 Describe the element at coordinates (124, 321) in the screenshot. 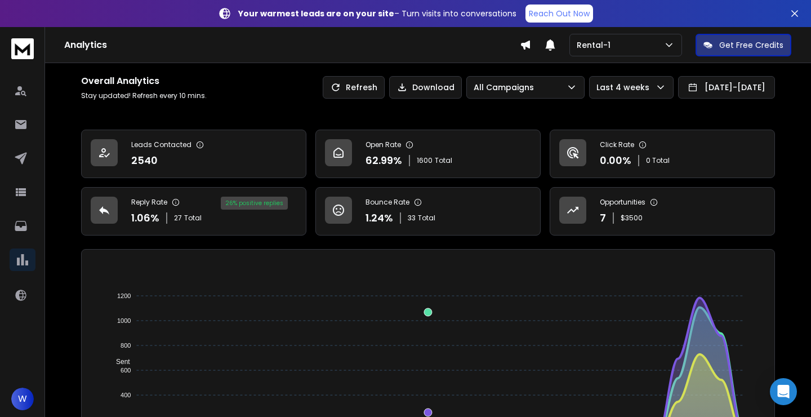

I see `tspan: 1000` at that location.